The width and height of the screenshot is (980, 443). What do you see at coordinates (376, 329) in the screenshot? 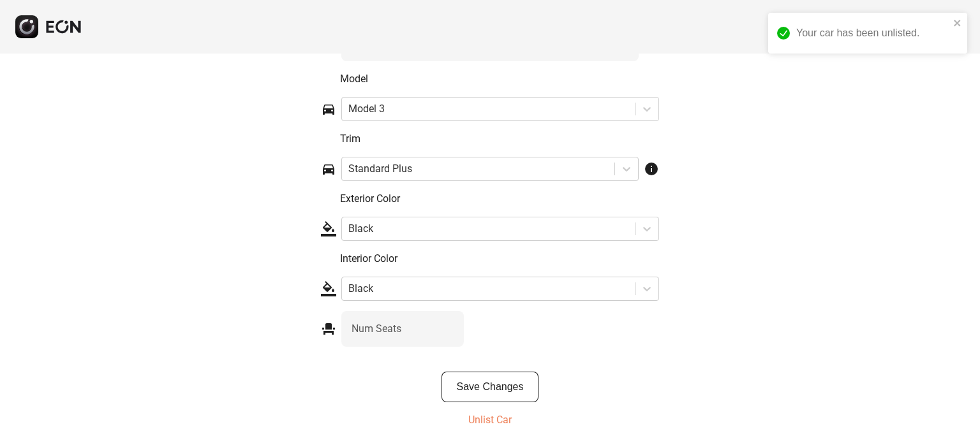
I see `label: Num Seats` at bounding box center [376, 329].